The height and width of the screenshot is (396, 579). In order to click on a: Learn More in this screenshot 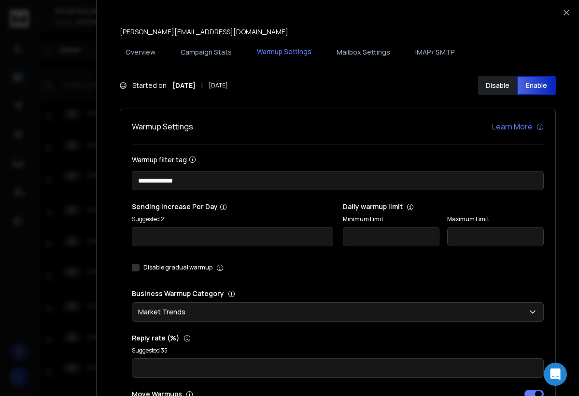, I will do `click(518, 127)`.